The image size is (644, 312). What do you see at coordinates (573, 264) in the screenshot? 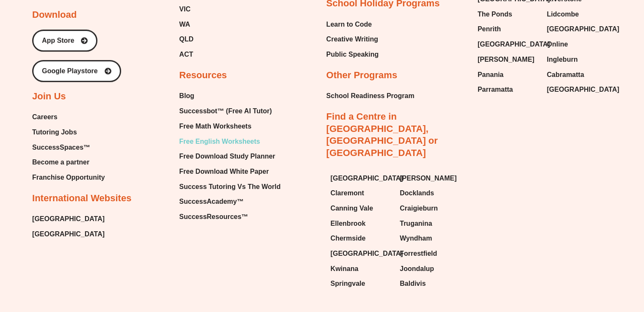
I see `div: Chat Widget` at bounding box center [573, 264].